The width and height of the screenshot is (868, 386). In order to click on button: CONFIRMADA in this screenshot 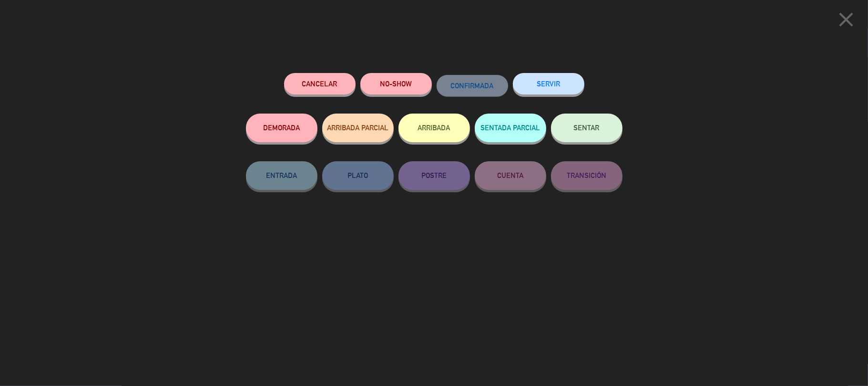, I will do `click(472, 85)`.